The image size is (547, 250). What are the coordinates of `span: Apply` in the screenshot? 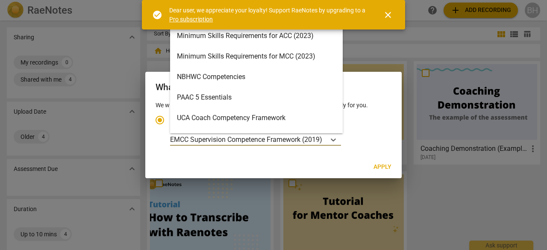 It's located at (382, 167).